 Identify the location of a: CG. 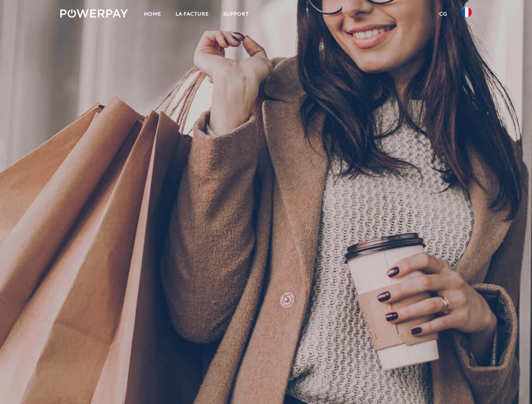
(443, 14).